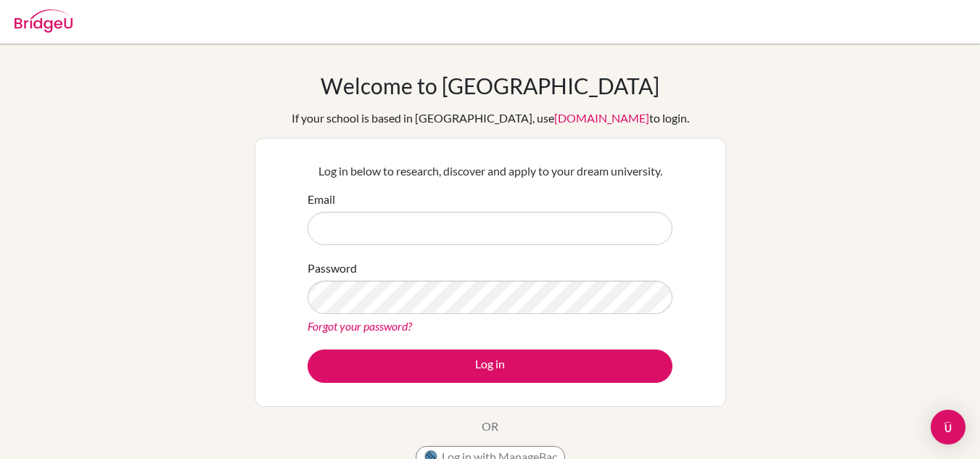 This screenshot has width=980, height=459. What do you see at coordinates (489, 171) in the screenshot?
I see `p: Log in below to research, discover and apply to your dream university.` at bounding box center [489, 171].